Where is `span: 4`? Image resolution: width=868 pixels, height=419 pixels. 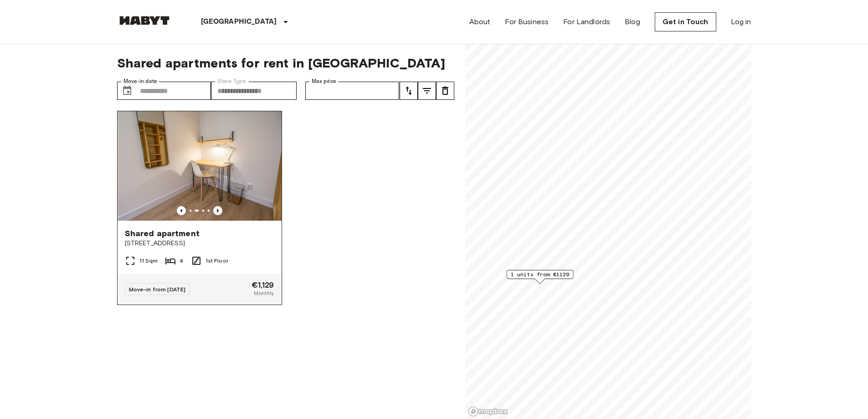
span: 4 is located at coordinates (182, 261).